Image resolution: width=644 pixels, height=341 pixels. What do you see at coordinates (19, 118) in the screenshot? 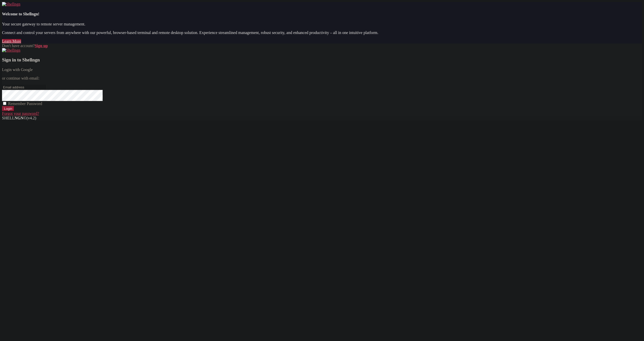
I see `b: NGN` at bounding box center [19, 118].